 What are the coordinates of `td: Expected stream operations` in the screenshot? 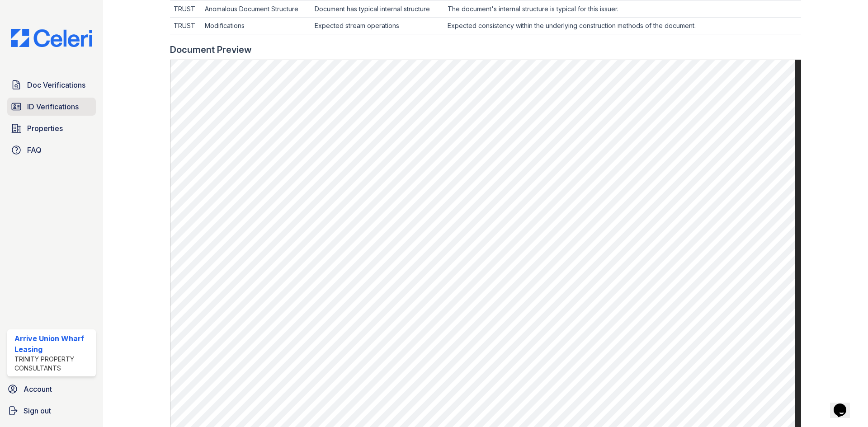 It's located at (378, 26).